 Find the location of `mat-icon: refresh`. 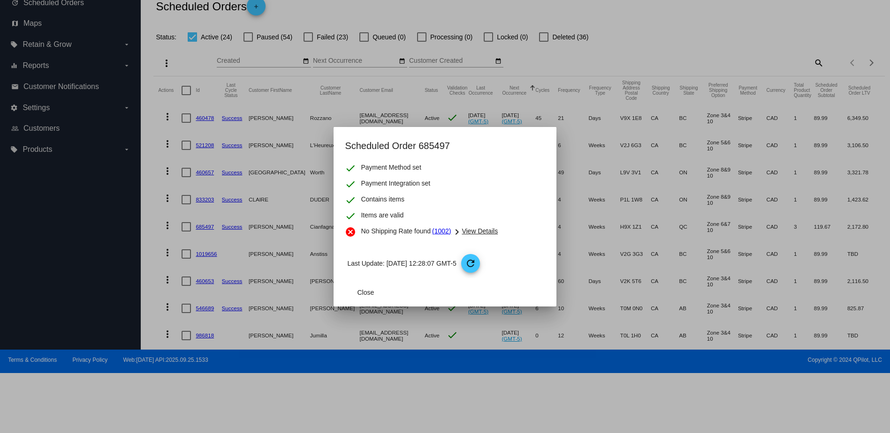

mat-icon: refresh is located at coordinates (471, 264).